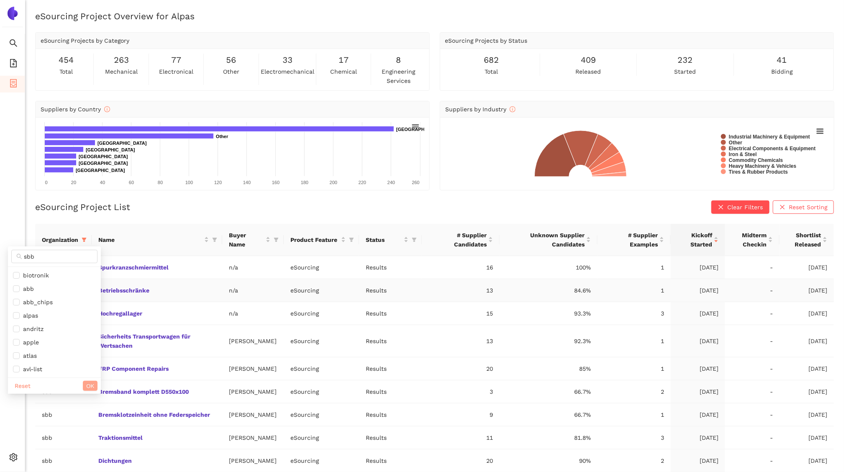 The image size is (844, 472). I want to click on text: Commodity Chemicals, so click(757, 160).